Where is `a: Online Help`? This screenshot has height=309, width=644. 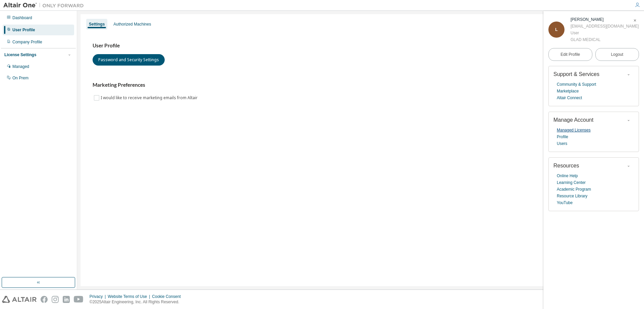
a: Online Help is located at coordinates (567, 176).